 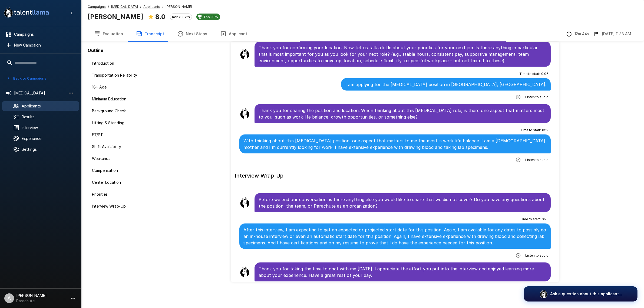 I want to click on img: logo_glasses@2x.png, so click(x=544, y=294).